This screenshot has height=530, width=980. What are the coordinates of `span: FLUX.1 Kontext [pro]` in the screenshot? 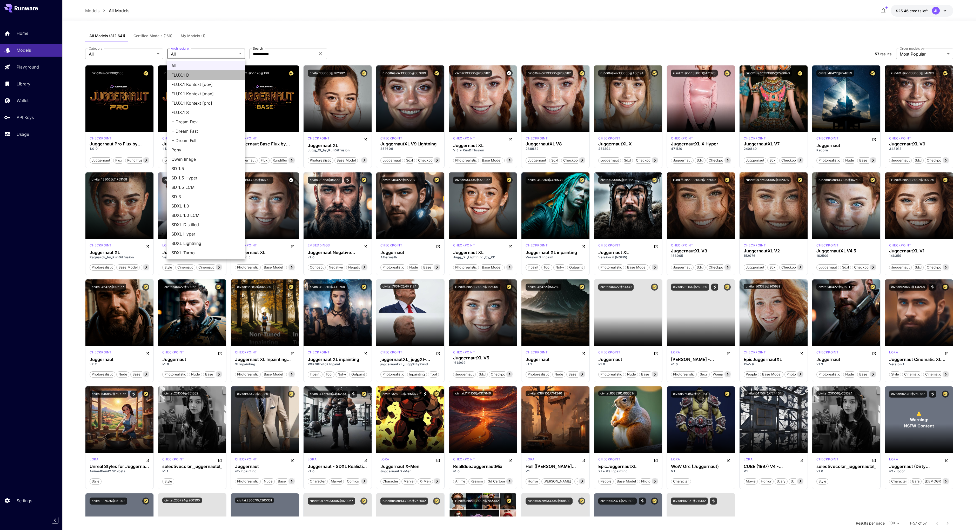 It's located at (206, 103).